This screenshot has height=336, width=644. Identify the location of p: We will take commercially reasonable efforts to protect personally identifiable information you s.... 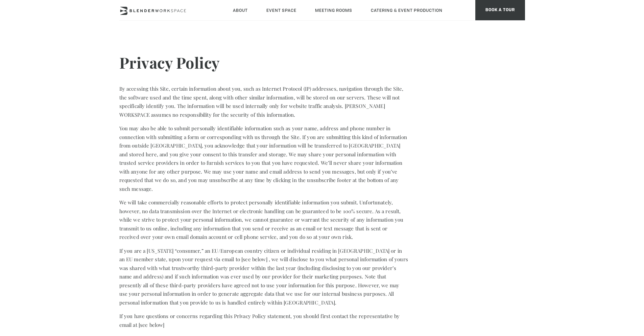
(264, 220).